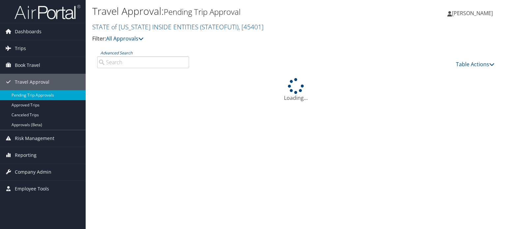 The image size is (506, 229). Describe the element at coordinates (228, 39) in the screenshot. I see `p: Filter:` at that location.